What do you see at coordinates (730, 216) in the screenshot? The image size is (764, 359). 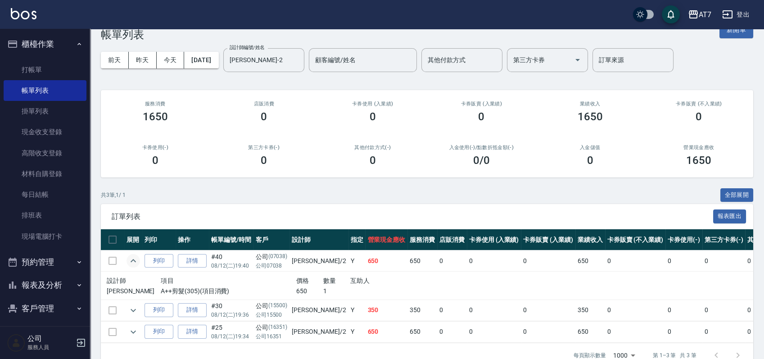 I see `a: 報表匯出` at bounding box center [730, 216].